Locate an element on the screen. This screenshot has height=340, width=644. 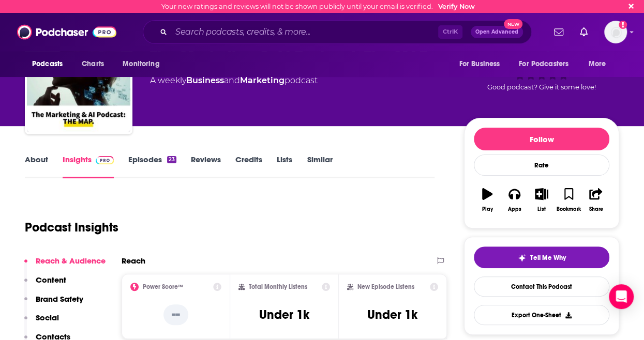
img: Podchaser - Follow, Share and Rate Podcasts is located at coordinates (67, 32).